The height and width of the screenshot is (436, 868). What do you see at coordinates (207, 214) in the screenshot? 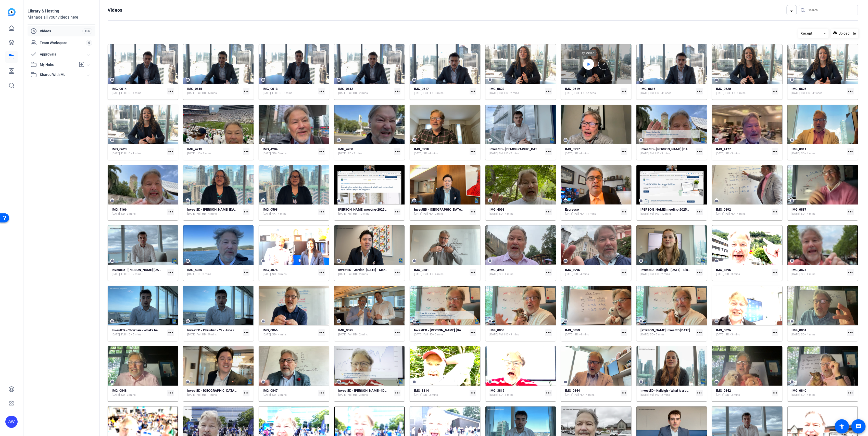
I see `span: Full HD - 4 mins` at bounding box center [207, 214].